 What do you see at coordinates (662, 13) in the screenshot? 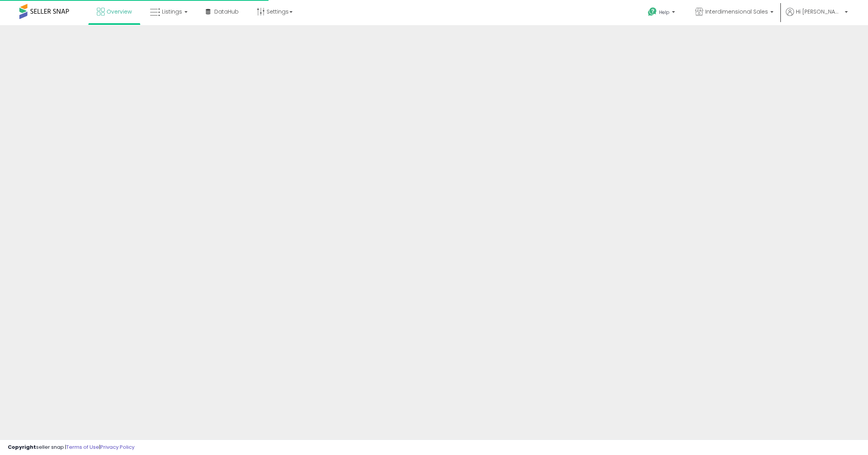
I see `a: Help` at bounding box center [662, 13].